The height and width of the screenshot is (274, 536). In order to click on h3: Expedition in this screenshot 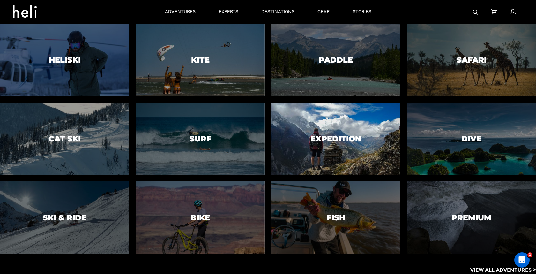, I will do `click(335, 139)`.